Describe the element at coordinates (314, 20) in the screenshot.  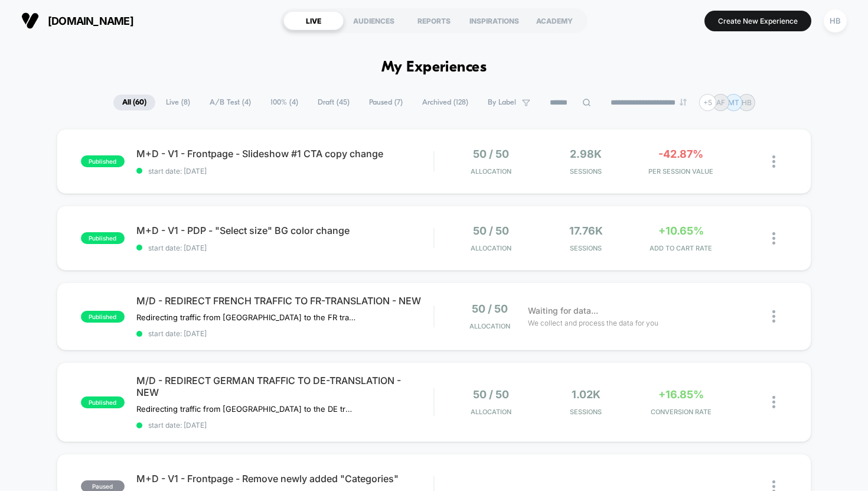
I see `div: LIVE` at that location.